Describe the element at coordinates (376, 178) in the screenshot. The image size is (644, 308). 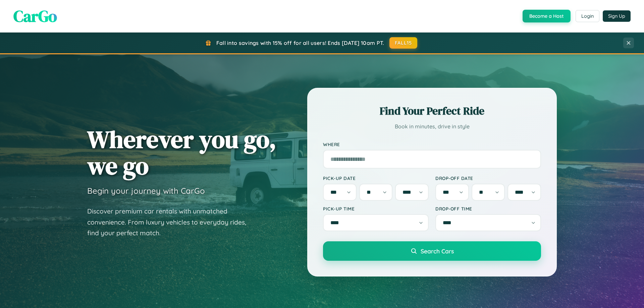
I see `label: Pick-up Date` at that location.